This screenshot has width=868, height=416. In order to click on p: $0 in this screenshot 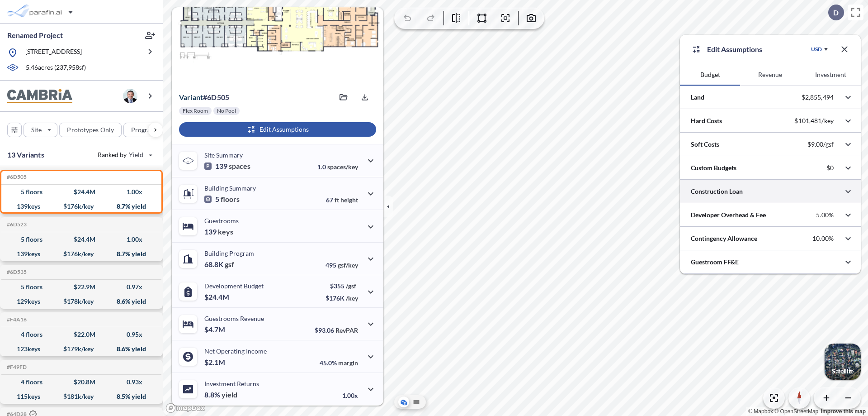, I will do `click(830, 168)`.